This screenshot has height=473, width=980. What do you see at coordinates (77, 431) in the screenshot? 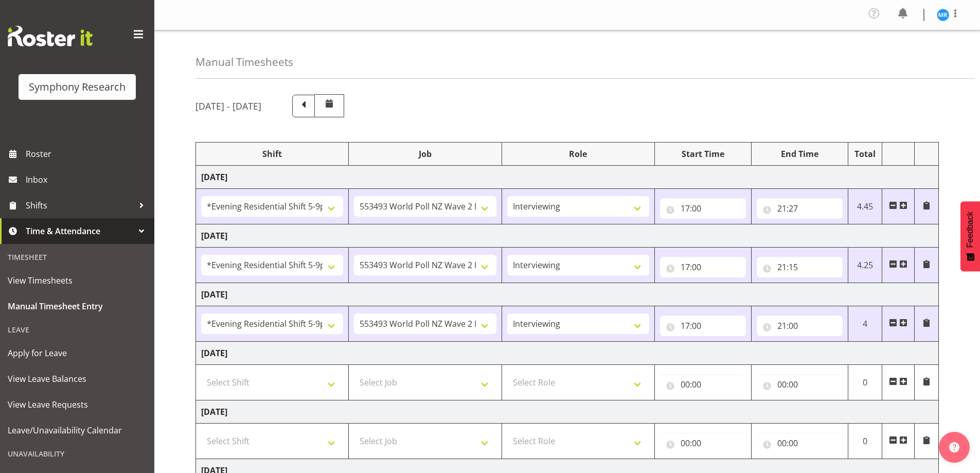
I see `span: Leave/Unavailability Calendar` at bounding box center [77, 431].